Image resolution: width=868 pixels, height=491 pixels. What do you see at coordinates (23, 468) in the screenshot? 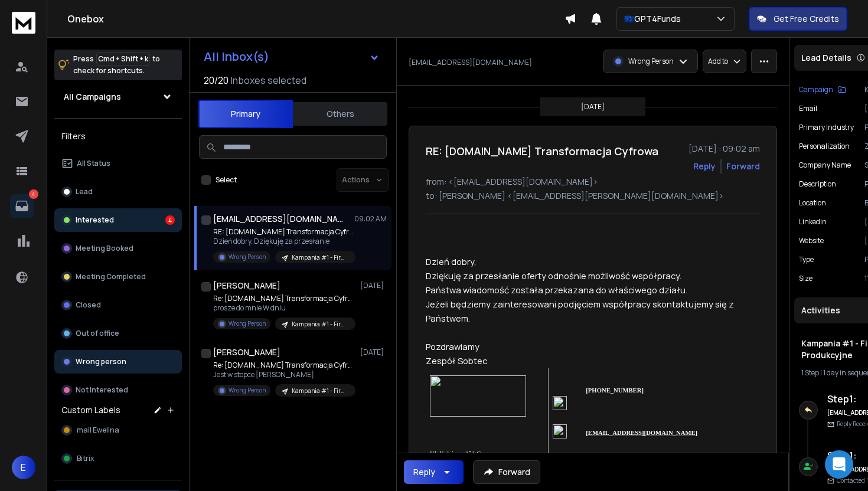
I see `span: E` at bounding box center [23, 468].